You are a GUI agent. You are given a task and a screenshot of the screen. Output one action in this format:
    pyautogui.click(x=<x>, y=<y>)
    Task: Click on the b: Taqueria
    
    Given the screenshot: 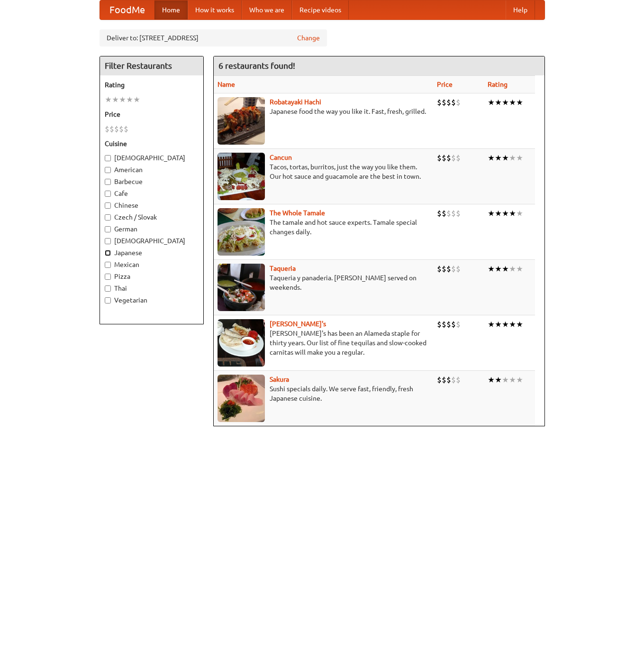 What is the action you would take?
    pyautogui.click(x=283, y=268)
    